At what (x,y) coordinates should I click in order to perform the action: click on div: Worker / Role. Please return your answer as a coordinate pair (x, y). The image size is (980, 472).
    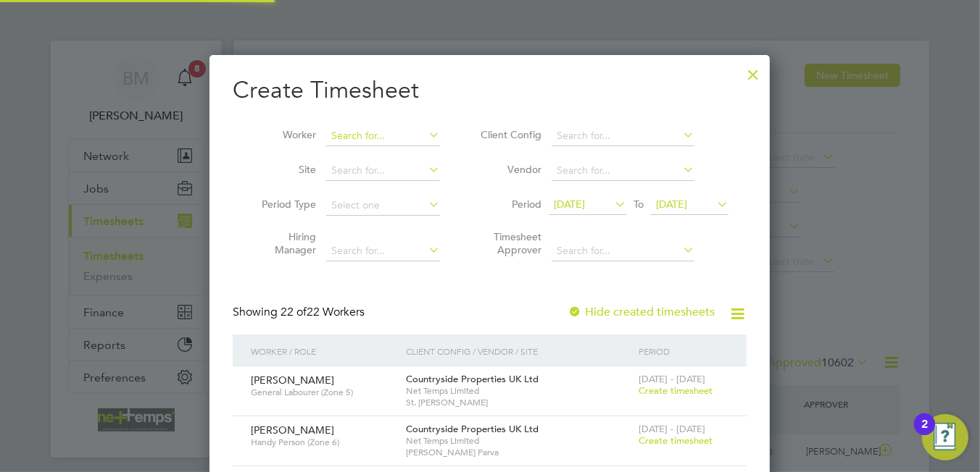
    Looking at the image, I should click on (325, 351).